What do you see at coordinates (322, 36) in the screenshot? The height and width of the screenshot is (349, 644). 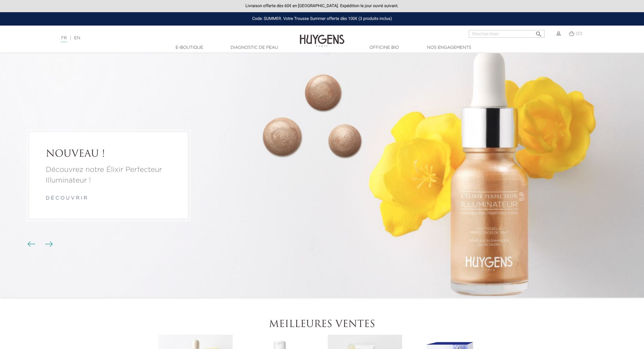 I see `img: Huygens` at bounding box center [322, 36].